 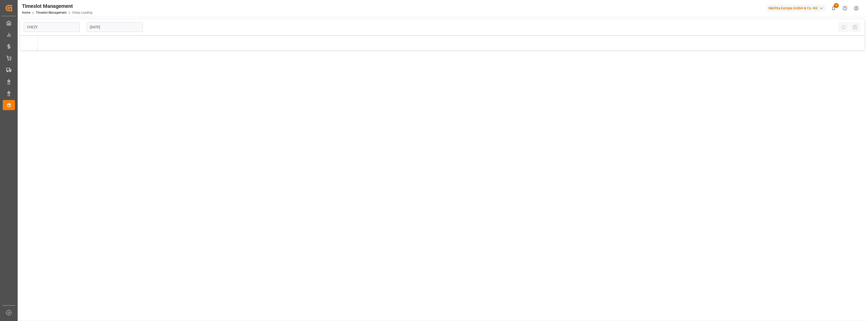 What do you see at coordinates (836, 6) in the screenshot?
I see `span: 4` at bounding box center [836, 6].